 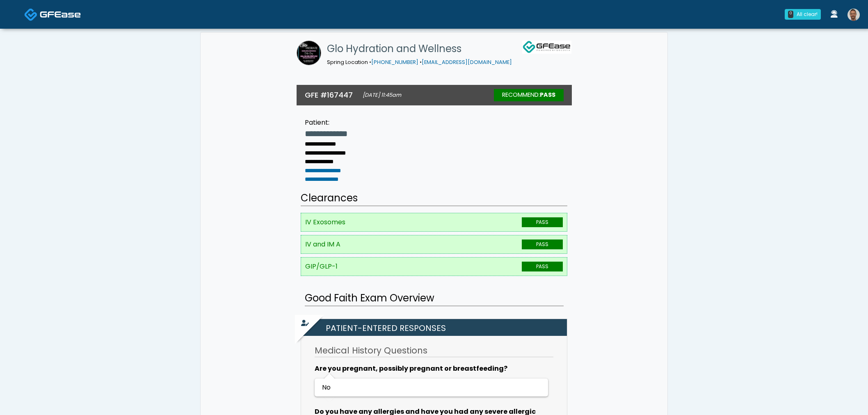 I want to click on a: 0 All clear!, so click(x=803, y=14).